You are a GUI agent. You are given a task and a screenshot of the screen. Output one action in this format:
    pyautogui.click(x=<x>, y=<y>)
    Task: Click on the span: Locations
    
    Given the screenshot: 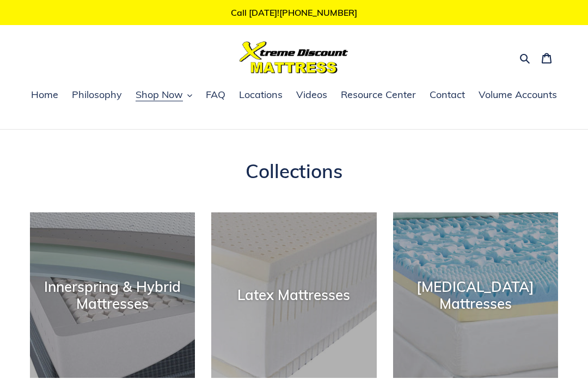 What is the action you would take?
    pyautogui.click(x=261, y=95)
    